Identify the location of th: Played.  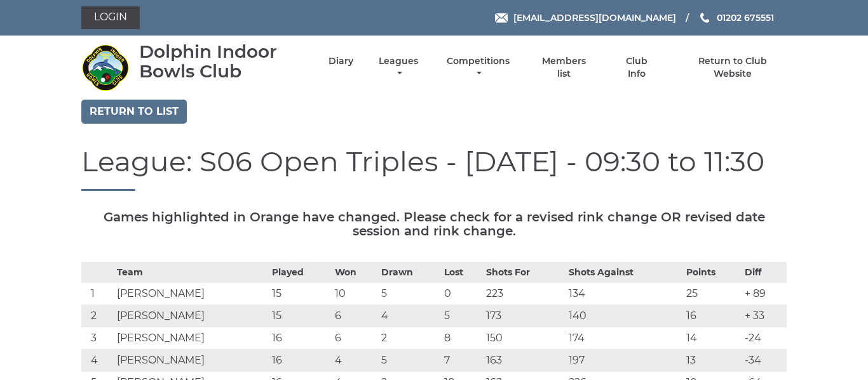
(300, 273).